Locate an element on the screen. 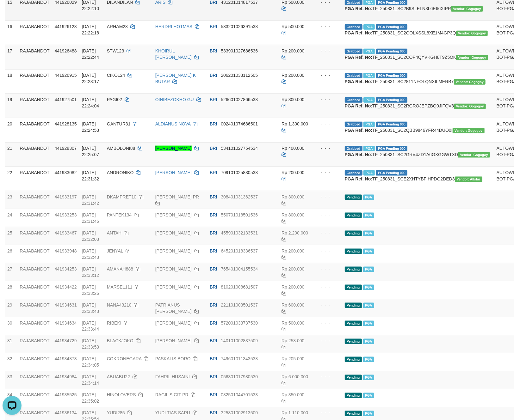 Image resolution: width=514 pixels, height=420 pixels. td: 30 is located at coordinates (11, 326).